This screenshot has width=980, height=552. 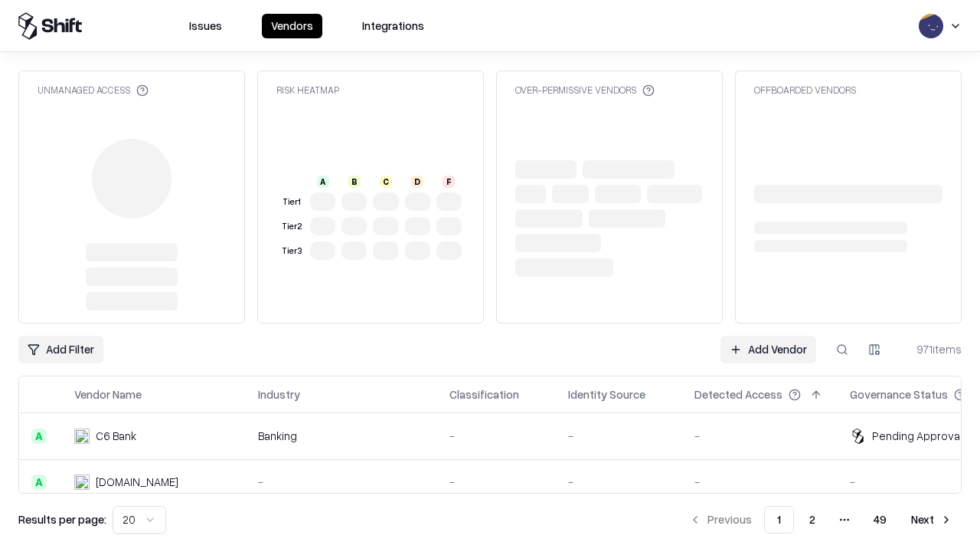 What do you see at coordinates (879, 520) in the screenshot?
I see `button: 49` at bounding box center [879, 520].